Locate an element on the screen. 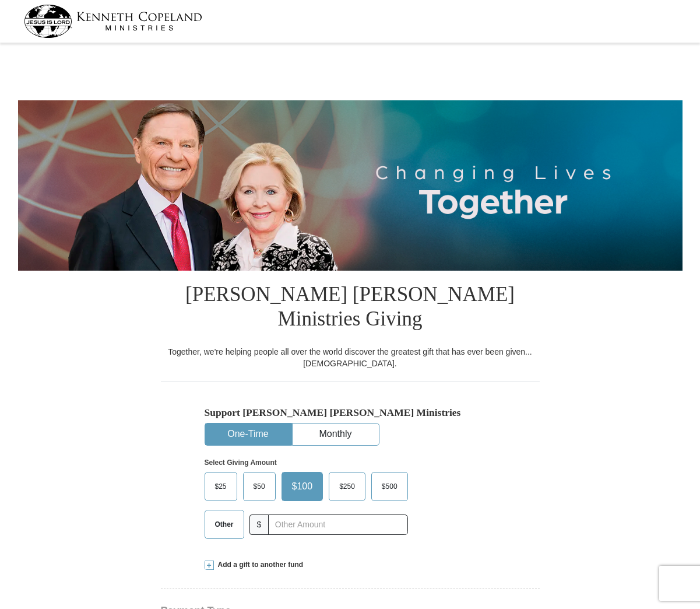 The height and width of the screenshot is (609, 700). button: Monthly is located at coordinates (336, 434).